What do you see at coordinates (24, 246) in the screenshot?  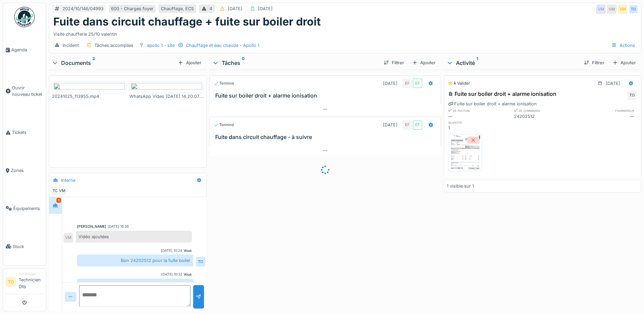 I see `a: Stock` at bounding box center [24, 246].